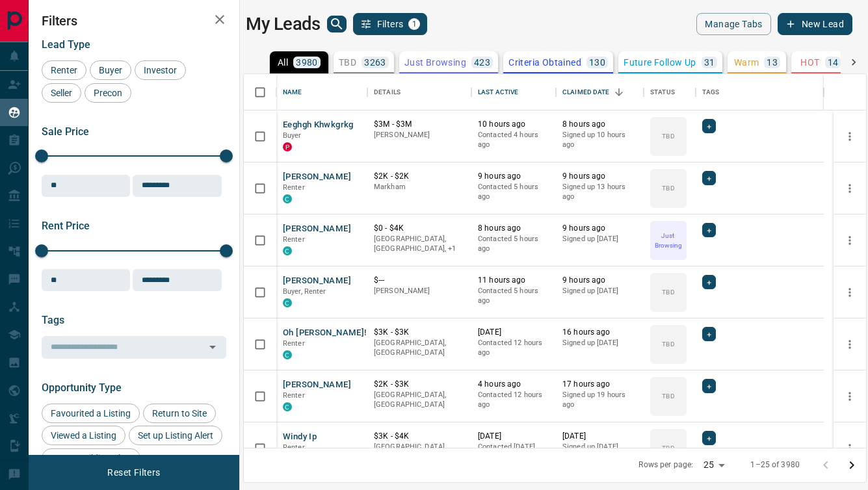  I want to click on span: Favourited a Listing, so click(90, 414).